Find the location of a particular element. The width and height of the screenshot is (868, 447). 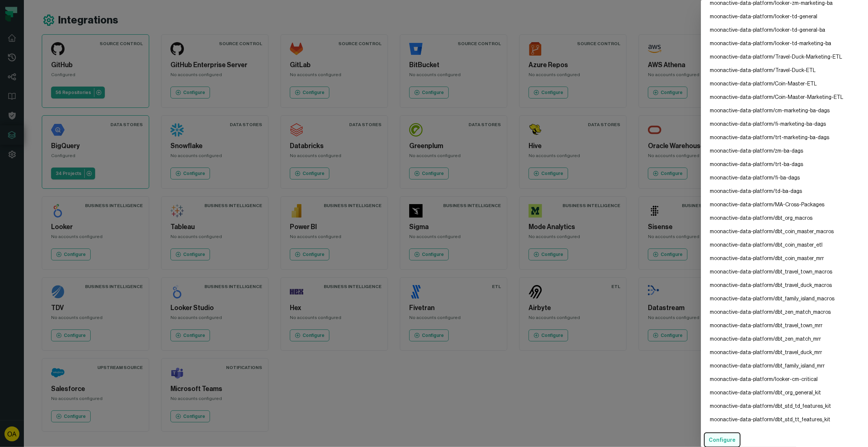

li: moonactive-data-platform/looker-td-marketing-ba is located at coordinates (778, 44).